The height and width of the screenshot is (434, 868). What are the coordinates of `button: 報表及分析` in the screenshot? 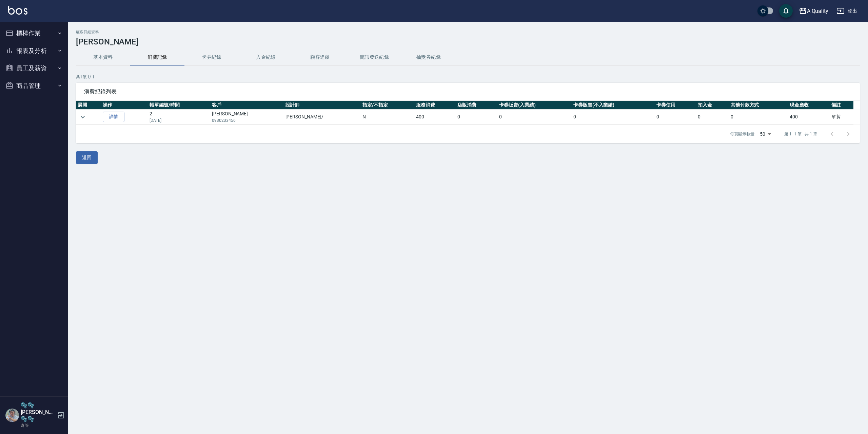 It's located at (34, 51).